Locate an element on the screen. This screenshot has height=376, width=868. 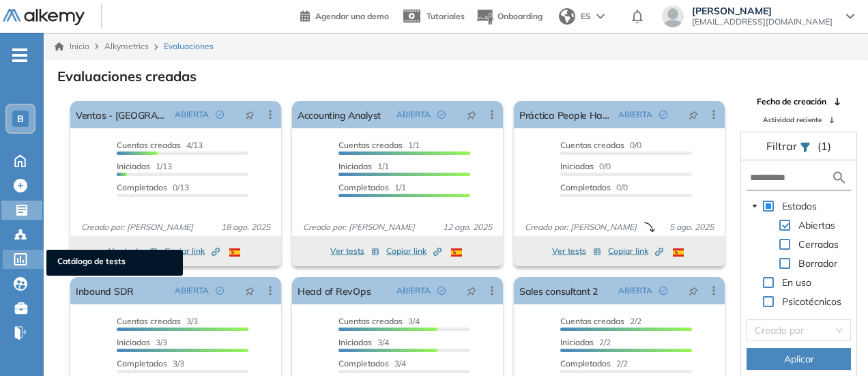
span: caret-down is located at coordinates (755, 206).